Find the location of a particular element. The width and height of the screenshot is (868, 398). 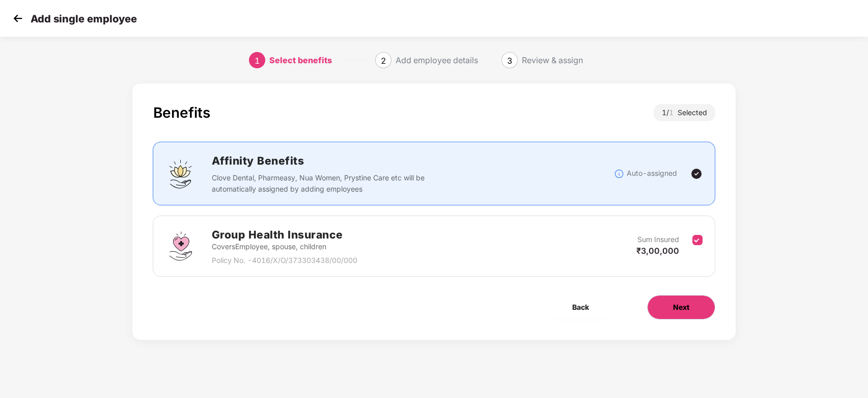

img: svg+xml;base64,PHN2ZyBpZD0iSW5mb18tXzMyeDMyIiBkYXRhLW5hbWU9IkluZm8gLSAzMngzMiIgeG1sbnM9Imh0dHA6Ly... is located at coordinates (619, 174).